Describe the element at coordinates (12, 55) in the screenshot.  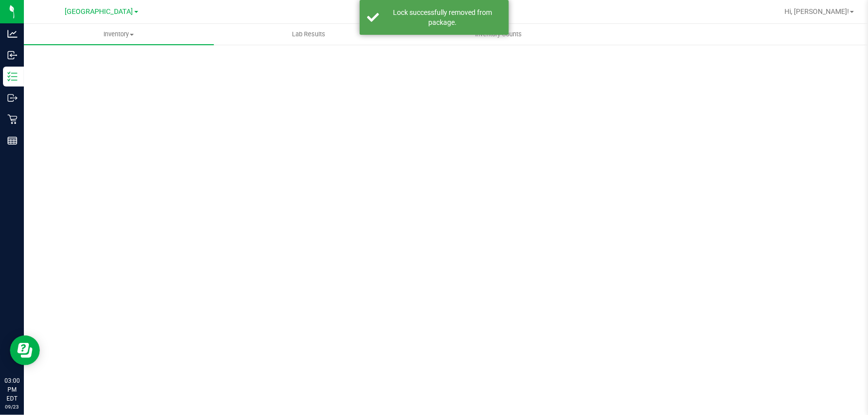
I see `inline-svg: Inbound` at that location.